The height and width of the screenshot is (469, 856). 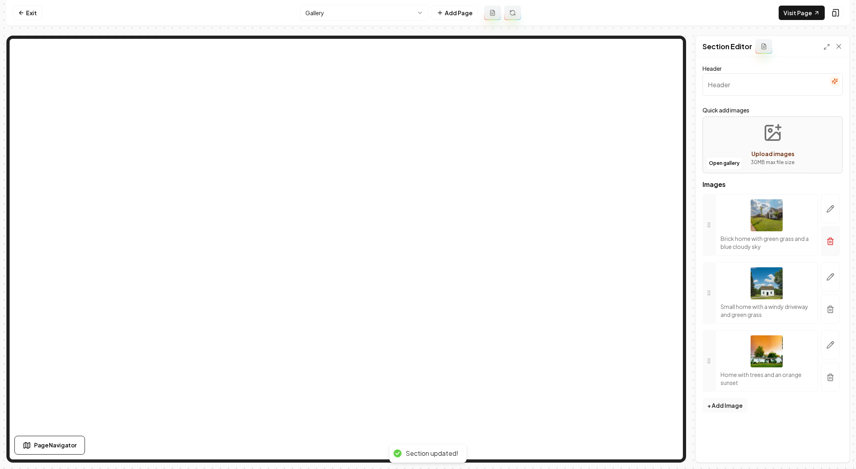 I want to click on span: Upload images, so click(x=772, y=154).